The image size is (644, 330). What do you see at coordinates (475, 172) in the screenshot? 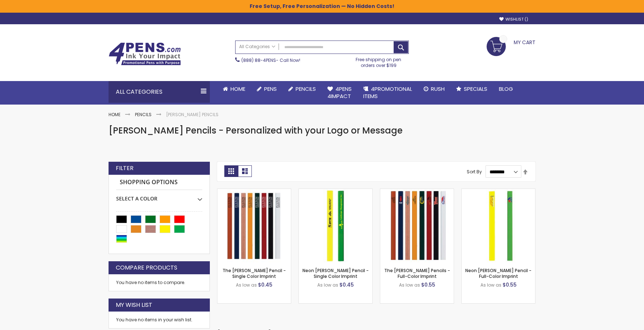
I see `label: Sort By` at bounding box center [475, 172].